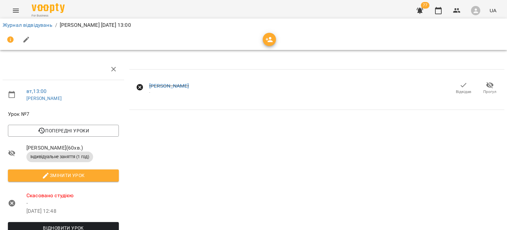 This screenshot has width=507, height=230. What do you see at coordinates (48, 8) in the screenshot?
I see `img: Voopty Logo` at bounding box center [48, 8].